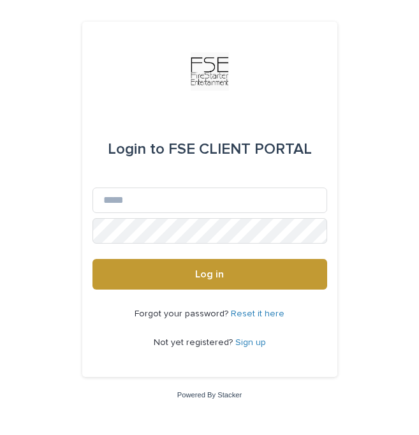  Describe the element at coordinates (136, 149) in the screenshot. I see `span: Login to` at that location.